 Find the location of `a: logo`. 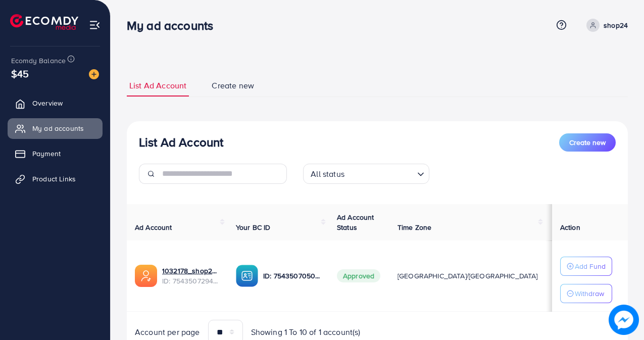

a: logo is located at coordinates (44, 22).